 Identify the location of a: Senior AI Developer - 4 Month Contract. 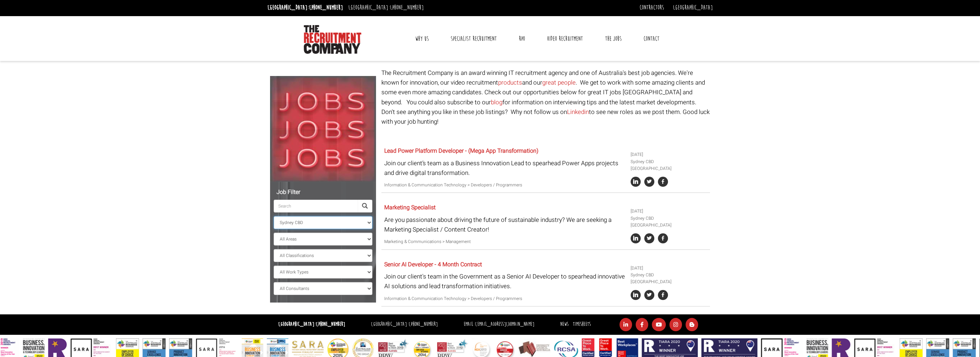
(433, 265).